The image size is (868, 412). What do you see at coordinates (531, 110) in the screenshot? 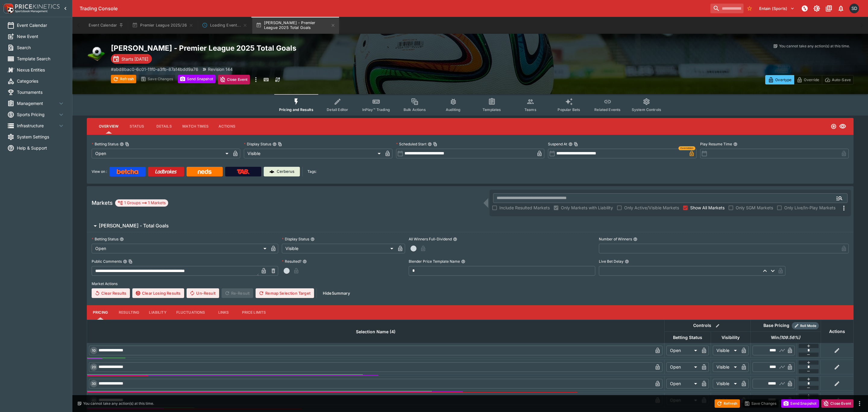
I see `span: Teams` at bounding box center [531, 110].